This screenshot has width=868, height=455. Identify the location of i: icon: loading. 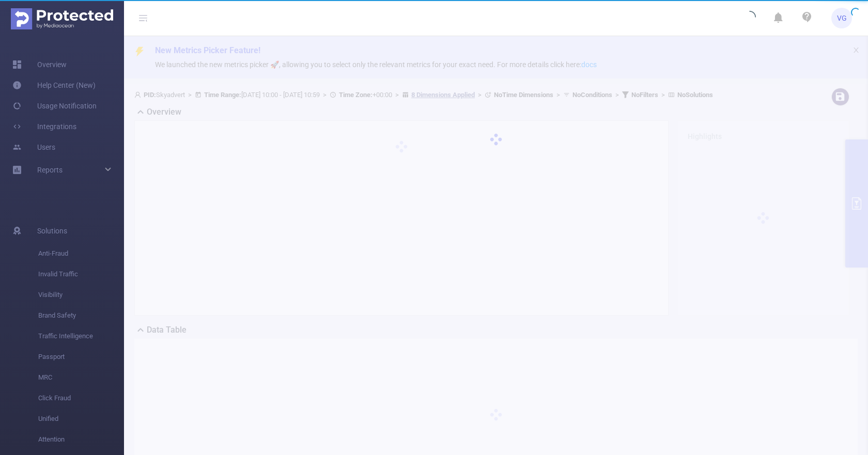
(750, 18).